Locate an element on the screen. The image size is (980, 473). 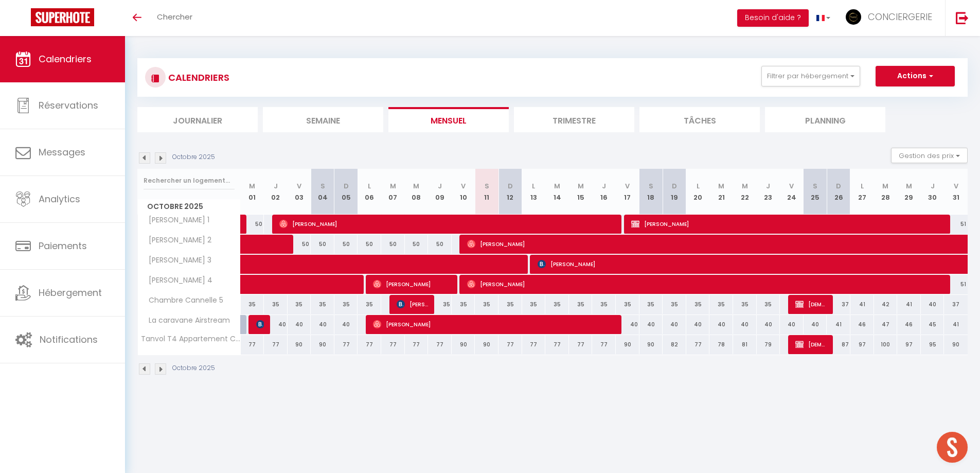
div: 42 is located at coordinates (886, 304).